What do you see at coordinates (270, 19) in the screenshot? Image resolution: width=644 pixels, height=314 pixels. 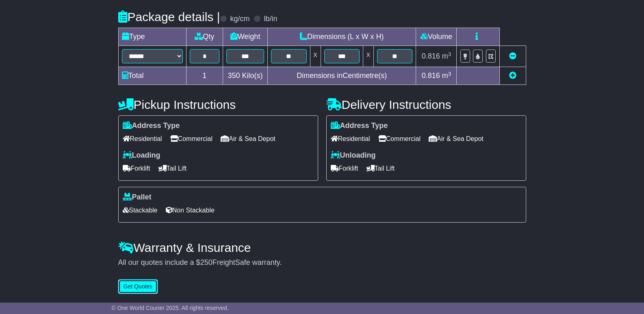 I see `label: lb/in` at bounding box center [270, 19].